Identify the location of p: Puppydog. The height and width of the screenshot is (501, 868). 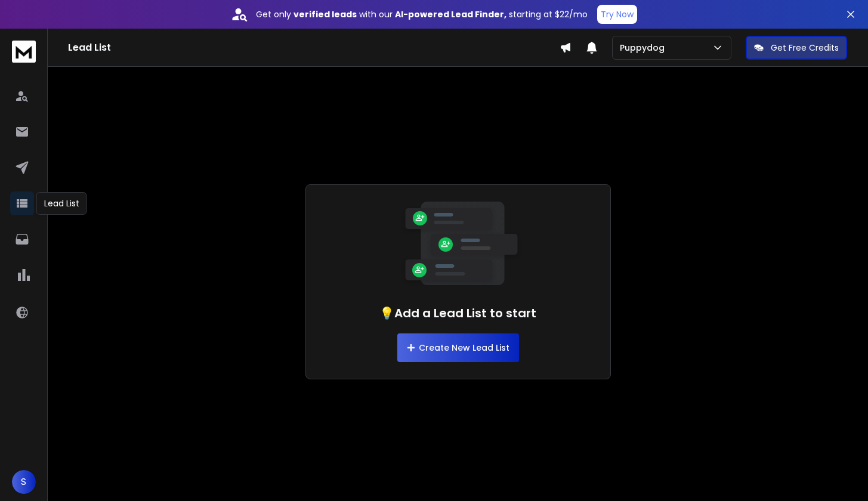
(644, 47).